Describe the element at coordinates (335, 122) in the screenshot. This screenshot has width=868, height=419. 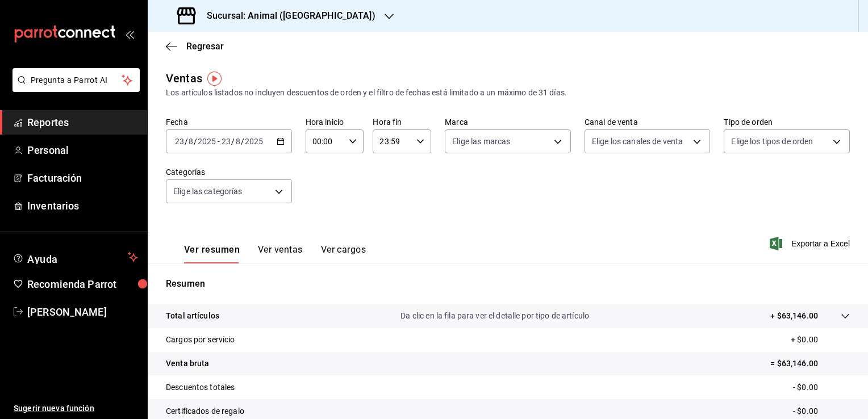
I see `label: Hora inicio` at that location.